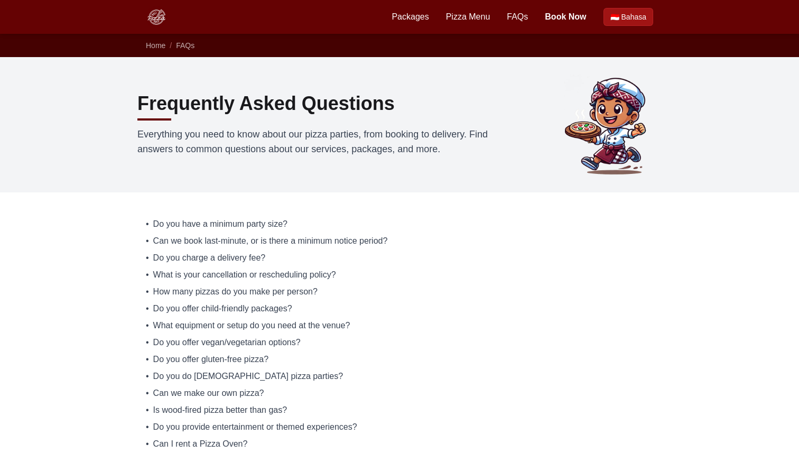 The height and width of the screenshot is (453, 799). Describe the element at coordinates (400, 326) in the screenshot. I see `a: • What equipment or setup do you need at the venue?` at that location.